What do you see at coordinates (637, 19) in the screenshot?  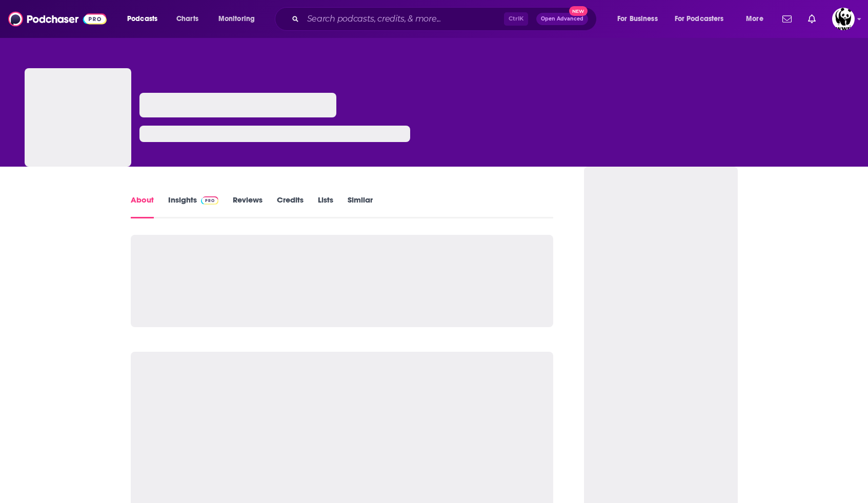 I see `span: For Business` at bounding box center [637, 19].